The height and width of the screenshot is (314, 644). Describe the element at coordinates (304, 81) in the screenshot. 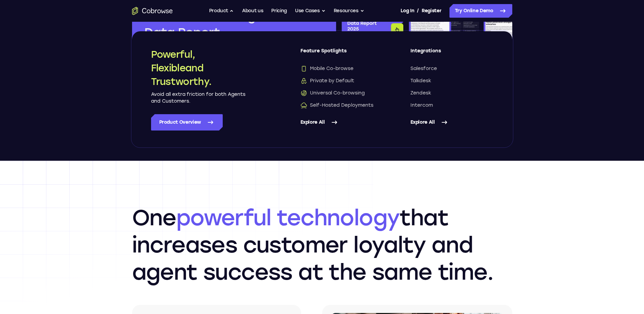

I see `img: Private by Default` at that location.